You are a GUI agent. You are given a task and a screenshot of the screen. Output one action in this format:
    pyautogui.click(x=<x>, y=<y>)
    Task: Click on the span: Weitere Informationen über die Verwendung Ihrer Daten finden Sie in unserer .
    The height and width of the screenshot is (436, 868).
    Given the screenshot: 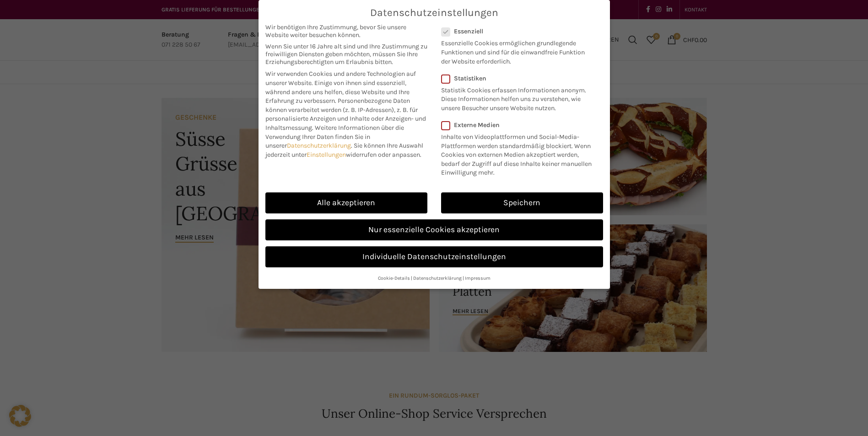 What is the action you would take?
    pyautogui.click(x=334, y=137)
    